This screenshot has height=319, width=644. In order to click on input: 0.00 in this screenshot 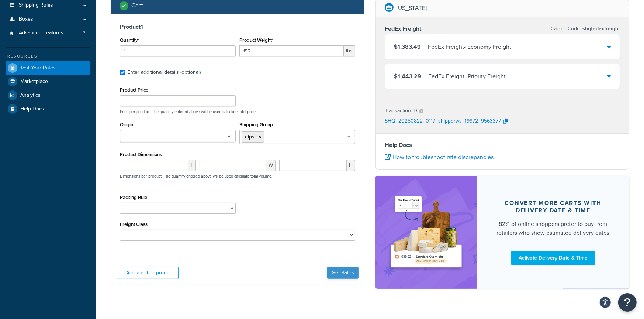, I will do `click(292, 51)`.